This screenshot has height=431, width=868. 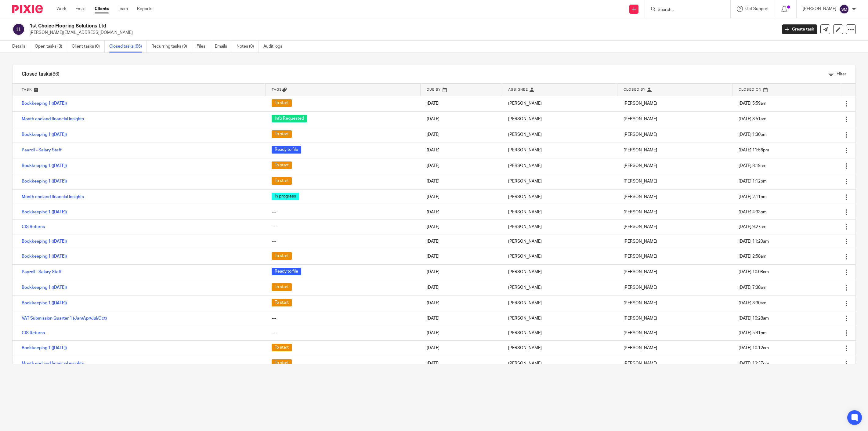 I want to click on a: Closed tasks (86), so click(x=128, y=47).